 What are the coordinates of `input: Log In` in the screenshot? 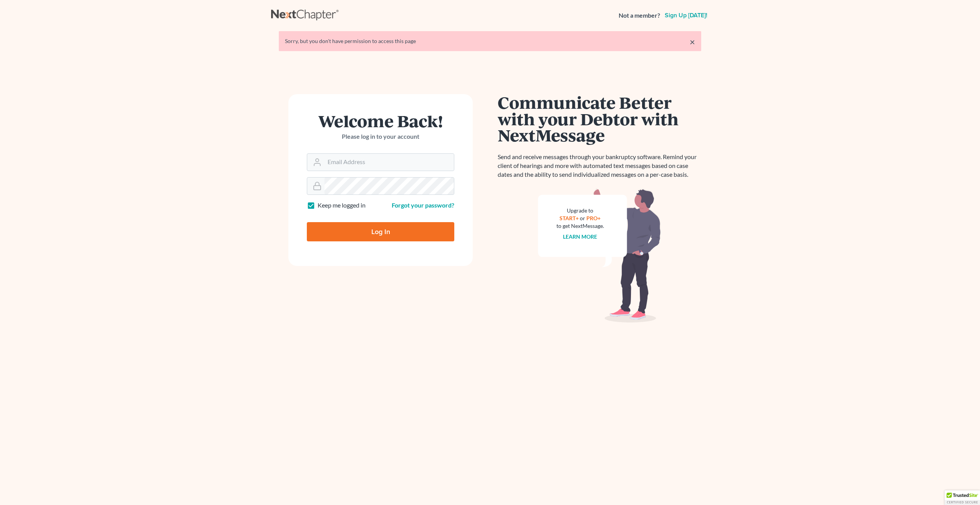 It's located at (381, 231).